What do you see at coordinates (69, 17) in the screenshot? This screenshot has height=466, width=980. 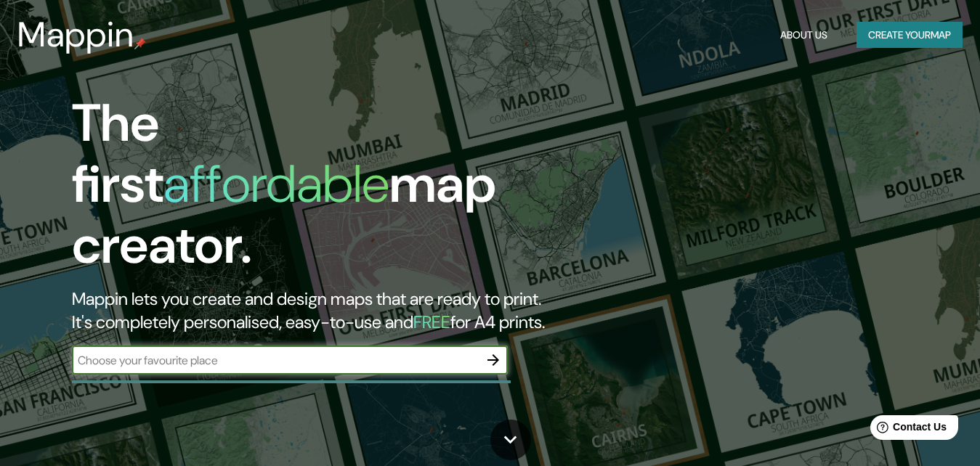 I see `span: Contact Us` at bounding box center [69, 17].